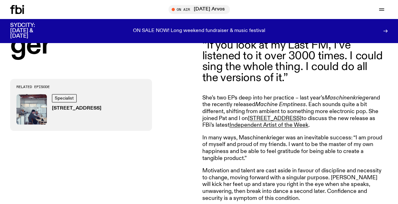 Image resolution: width=398 pixels, height=204 pixels. I want to click on a: Independent Artist of the Week, so click(269, 125).